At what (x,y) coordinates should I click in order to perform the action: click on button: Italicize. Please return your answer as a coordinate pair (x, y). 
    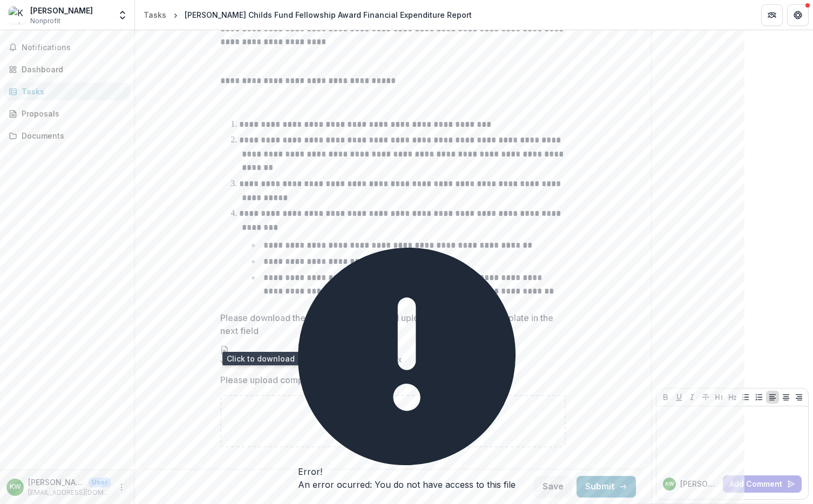
    Looking at the image, I should click on (692, 397).